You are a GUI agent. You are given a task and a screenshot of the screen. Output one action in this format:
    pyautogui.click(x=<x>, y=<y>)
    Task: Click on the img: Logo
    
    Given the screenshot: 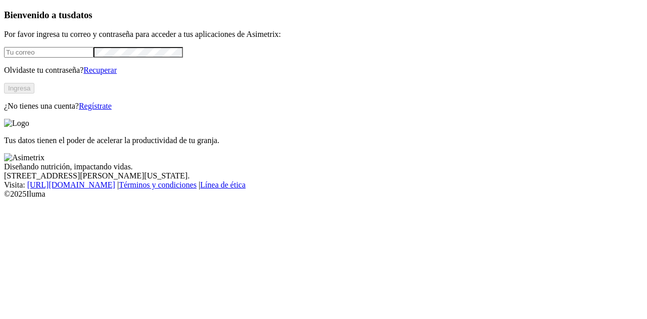 What is the action you would take?
    pyautogui.click(x=17, y=123)
    